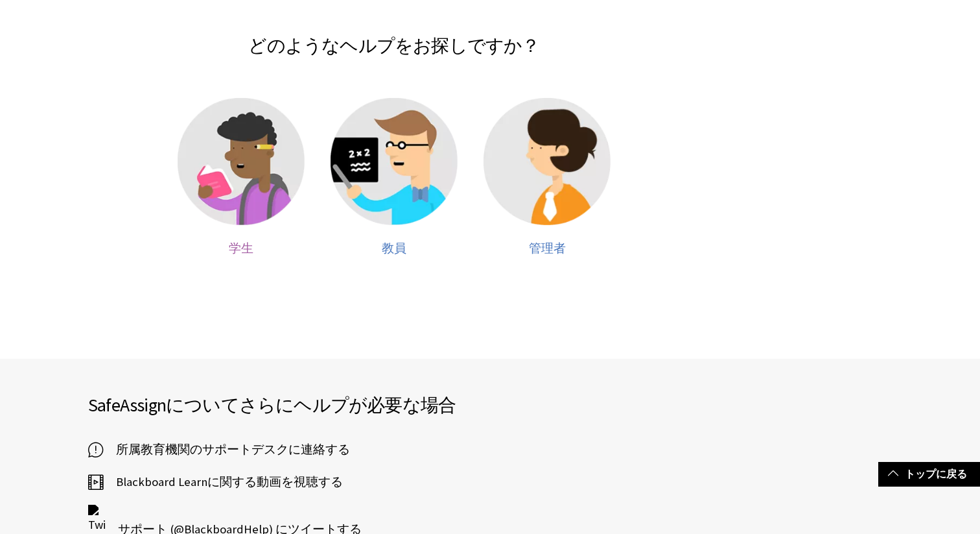 The image size is (980, 534). What do you see at coordinates (219, 449) in the screenshot?
I see `a: 所属教育機関のサポートデスクに連絡する` at bounding box center [219, 449].